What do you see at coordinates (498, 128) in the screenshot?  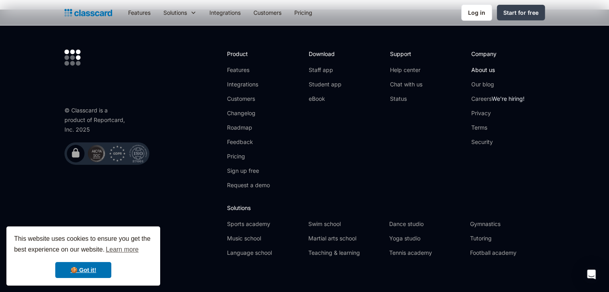 I see `a: Terms` at bounding box center [498, 128].